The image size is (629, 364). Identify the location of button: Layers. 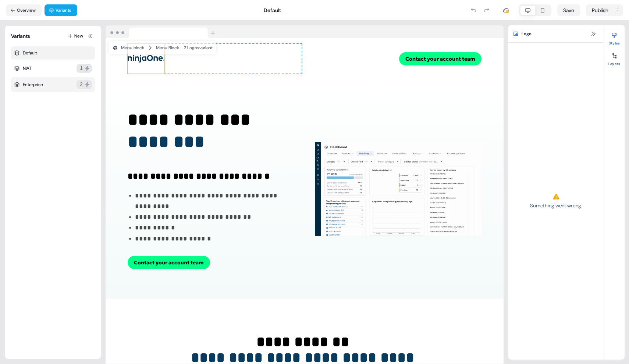
(614, 58).